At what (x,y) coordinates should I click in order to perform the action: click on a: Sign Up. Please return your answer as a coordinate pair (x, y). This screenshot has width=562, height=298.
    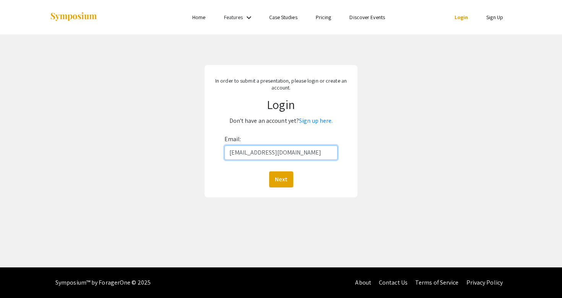
    Looking at the image, I should click on (495, 17).